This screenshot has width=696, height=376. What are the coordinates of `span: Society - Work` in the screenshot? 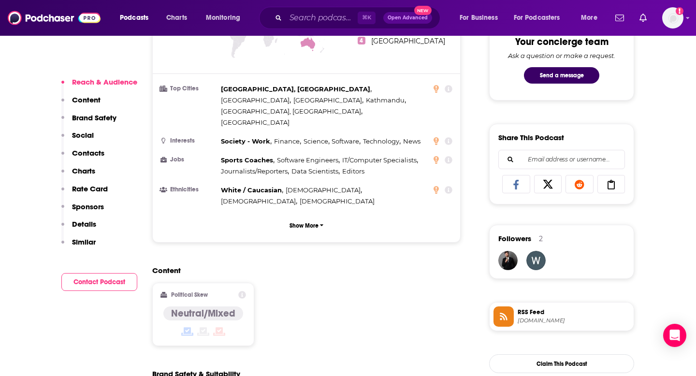 It's located at (245, 141).